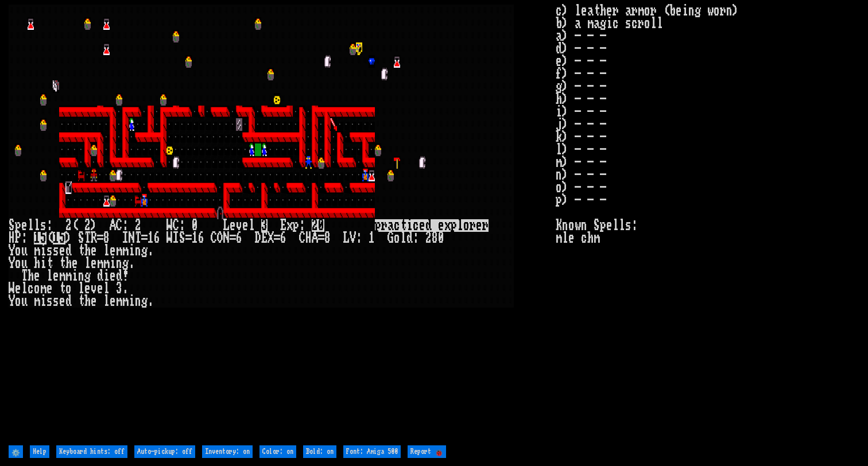 This screenshot has height=466, width=868. Describe the element at coordinates (320, 452) in the screenshot. I see `input: Bold: on` at that location.